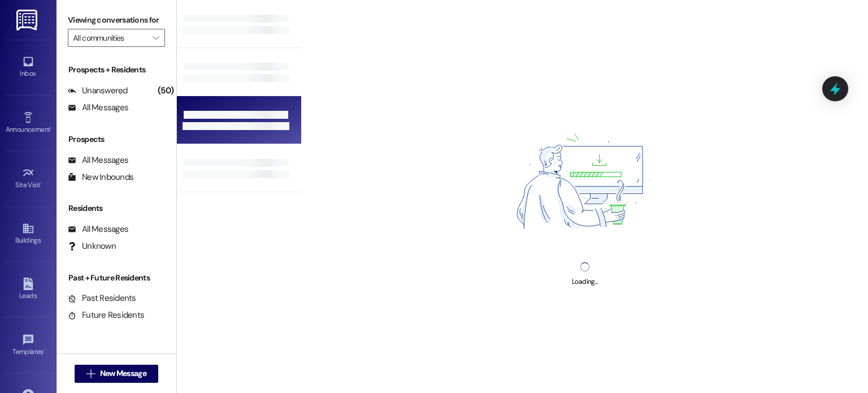  What do you see at coordinates (110, 38) in the screenshot?
I see `input: All communities` at bounding box center [110, 38].